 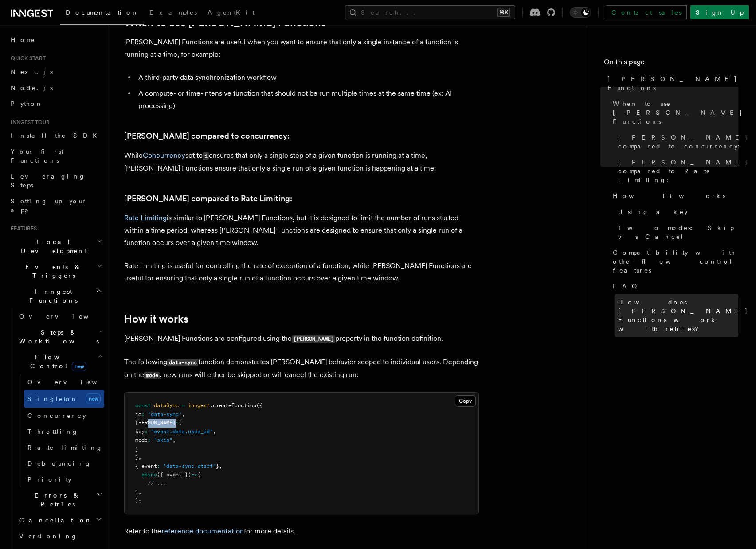 What do you see at coordinates (152, 376) in the screenshot?
I see `code: mode` at bounding box center [152, 376].